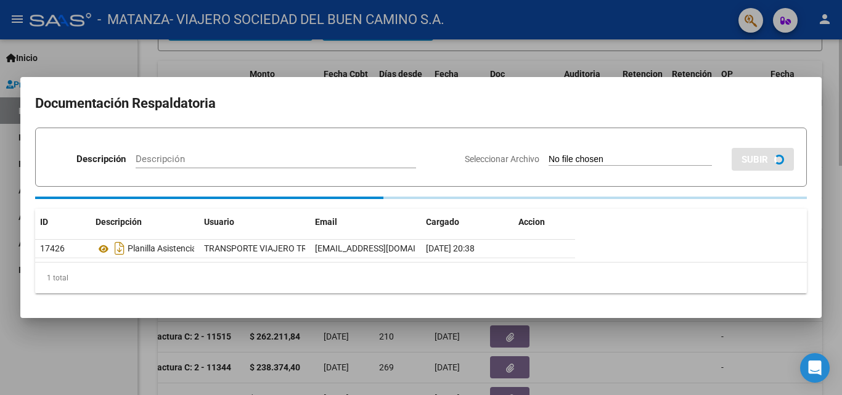 The image size is (842, 395). Describe the element at coordinates (118, 222) in the screenshot. I see `span: Descripción` at that location.